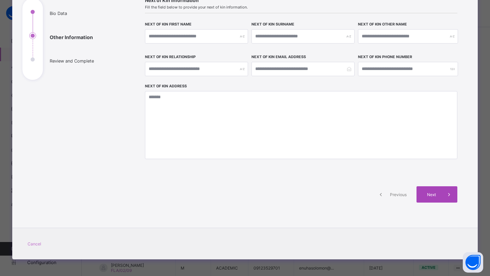 The width and height of the screenshot is (490, 276). I want to click on label: Next of Kin Relationship, so click(170, 57).